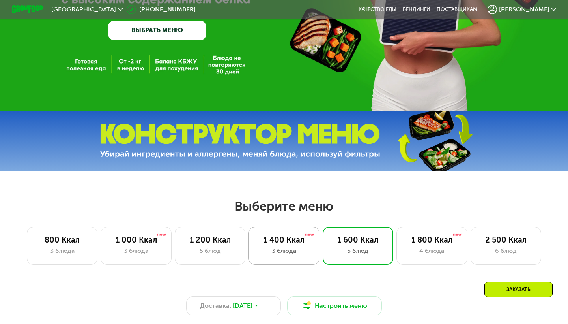  Describe the element at coordinates (62, 240) in the screenshot. I see `div: 800 Ккал` at that location.